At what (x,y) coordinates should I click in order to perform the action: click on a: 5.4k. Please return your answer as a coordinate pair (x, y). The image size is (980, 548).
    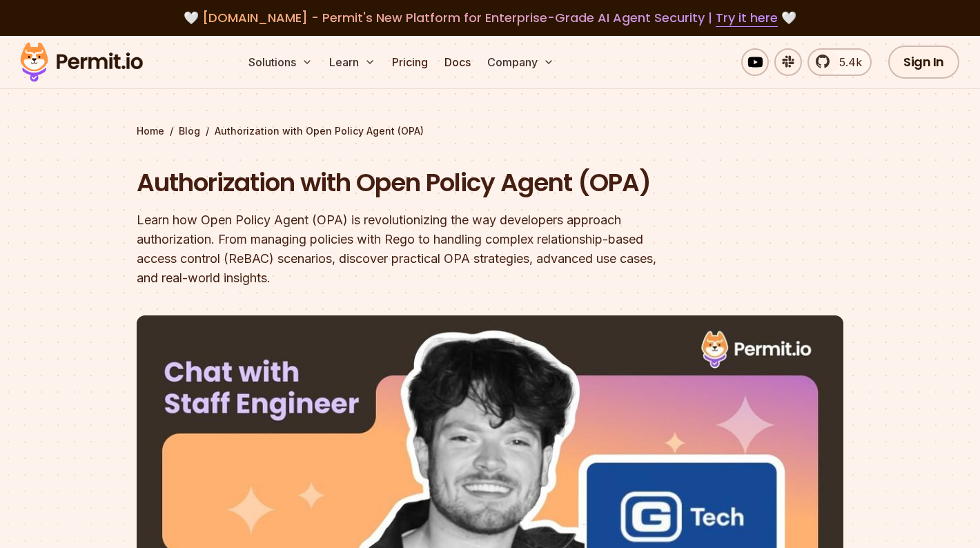
    Looking at the image, I should click on (839, 62).